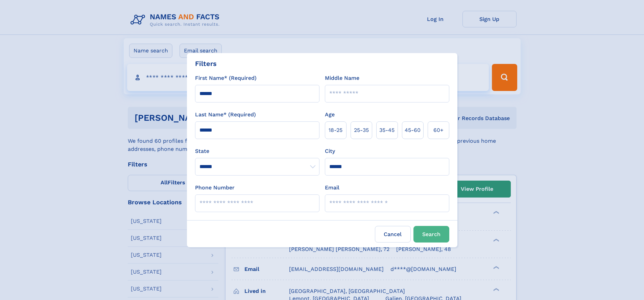 The width and height of the screenshot is (644, 300). Describe the element at coordinates (393, 234) in the screenshot. I see `label: Cancel` at that location.